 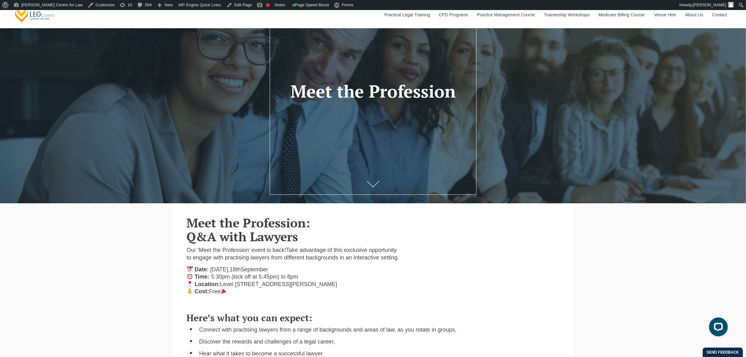 I want to click on a: Contact, so click(x=720, y=15).